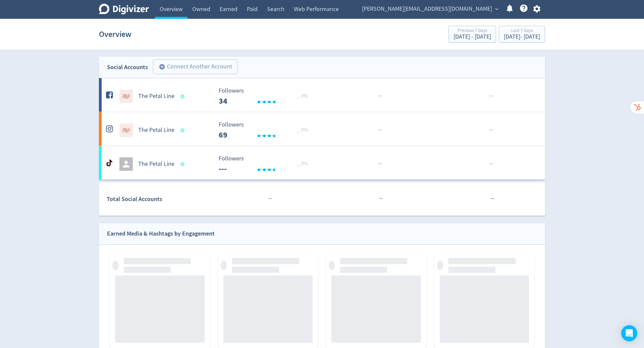  Describe the element at coordinates (472, 31) in the screenshot. I see `div: Previous 7 Days` at that location.